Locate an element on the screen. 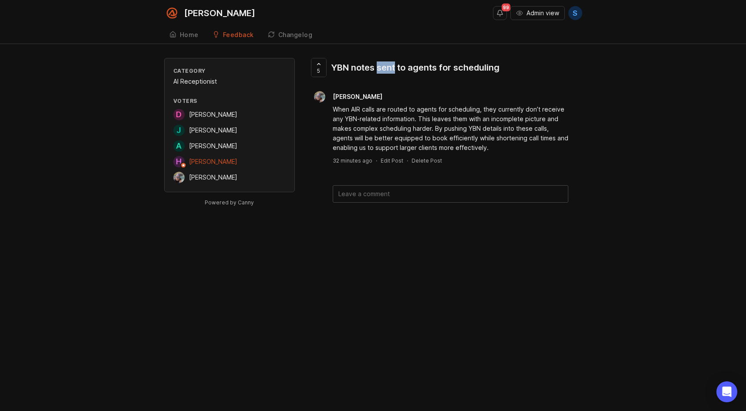  span: S is located at coordinates (575, 13).